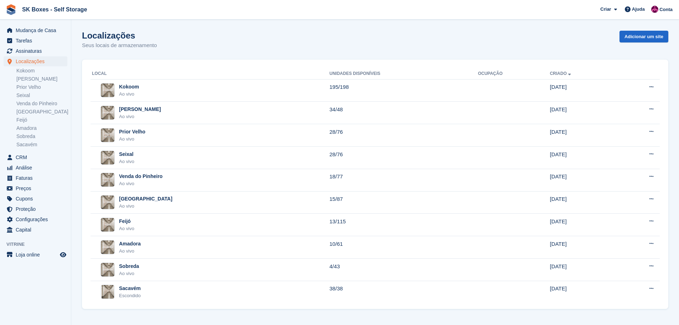 Image resolution: width=679 pixels, height=325 pixels. Describe the element at coordinates (129, 87) in the screenshot. I see `div: Kokoom` at that location.